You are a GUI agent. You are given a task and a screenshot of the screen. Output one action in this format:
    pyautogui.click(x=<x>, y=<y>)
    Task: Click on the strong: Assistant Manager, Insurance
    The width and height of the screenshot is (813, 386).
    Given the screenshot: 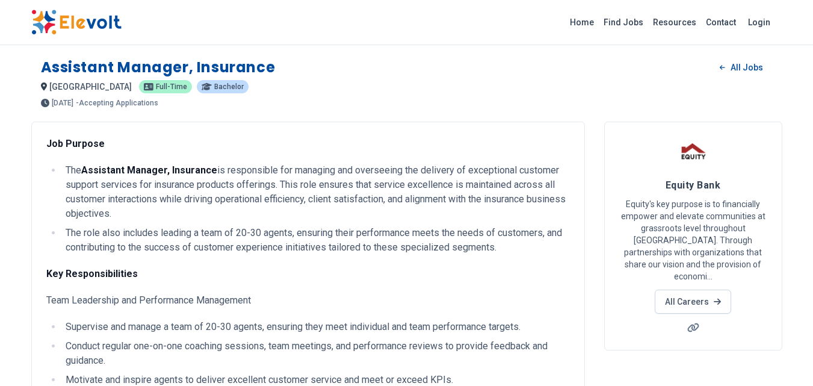 What is the action you would take?
    pyautogui.click(x=149, y=170)
    